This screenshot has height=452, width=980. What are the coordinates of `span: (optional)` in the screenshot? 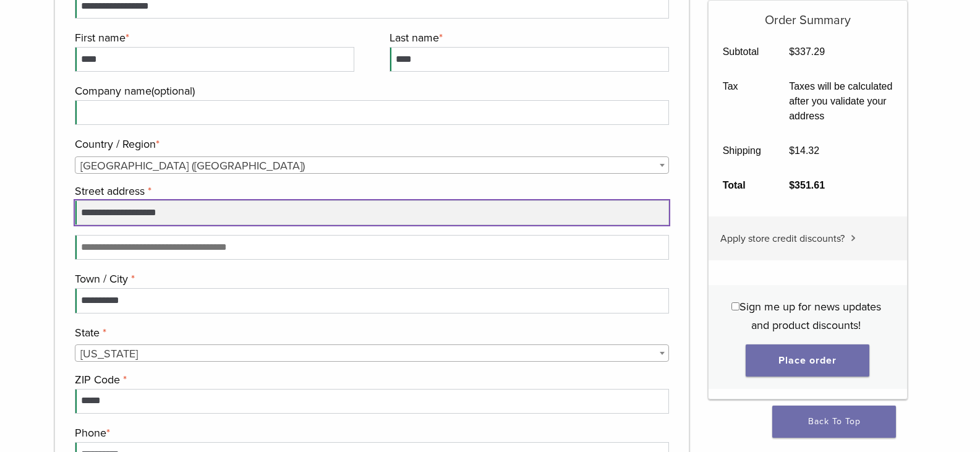 It's located at (173, 91).